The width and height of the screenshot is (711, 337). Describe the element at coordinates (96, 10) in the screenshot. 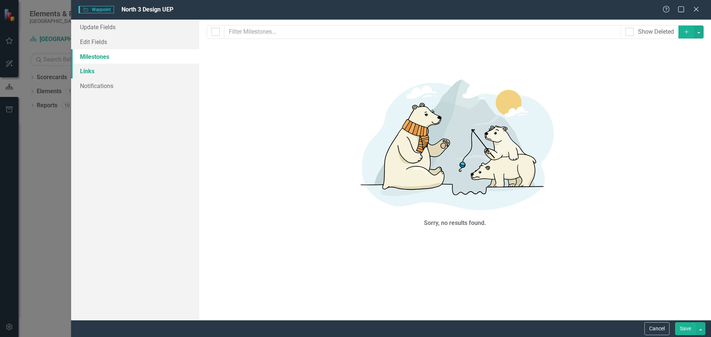

I see `span: Waypoint` at that location.